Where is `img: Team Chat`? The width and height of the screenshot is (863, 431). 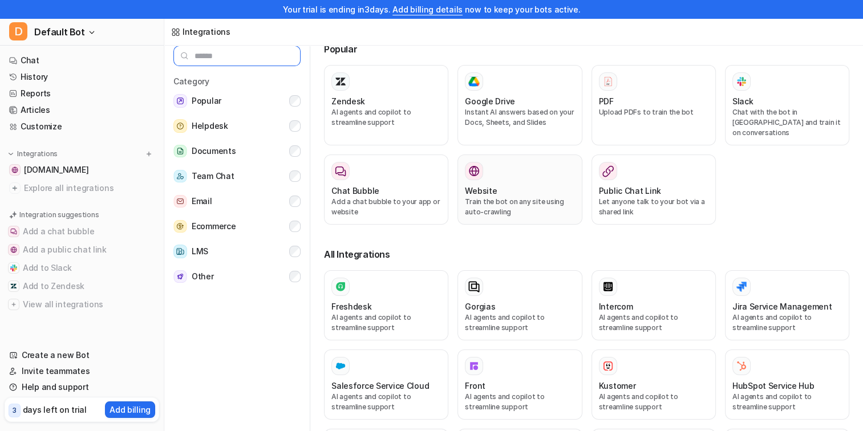 img: Team Chat is located at coordinates (180, 176).